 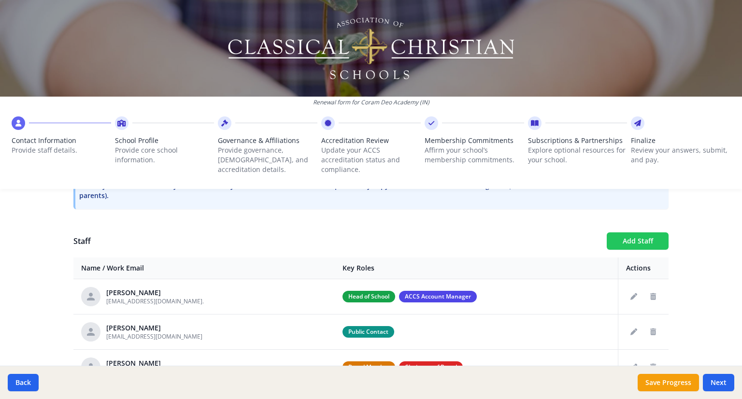 I want to click on span: ACCS Account Manager, so click(x=437, y=296).